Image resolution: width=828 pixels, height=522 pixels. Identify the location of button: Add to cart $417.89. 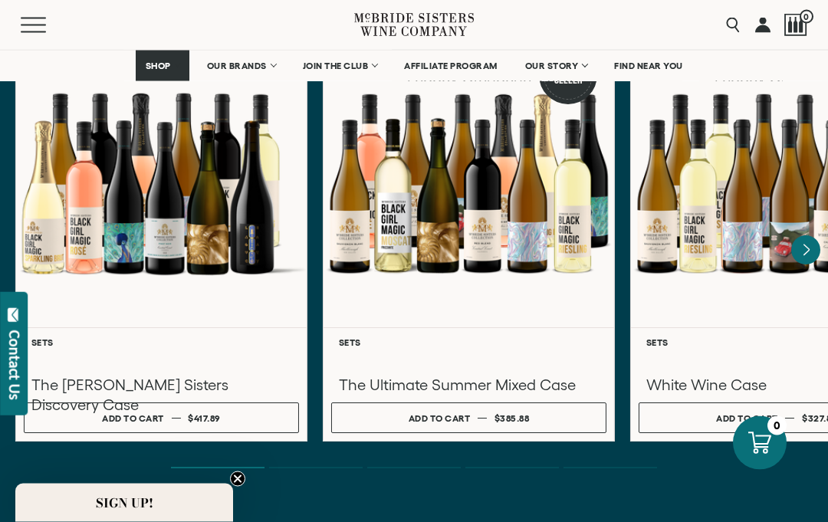
(161, 418).